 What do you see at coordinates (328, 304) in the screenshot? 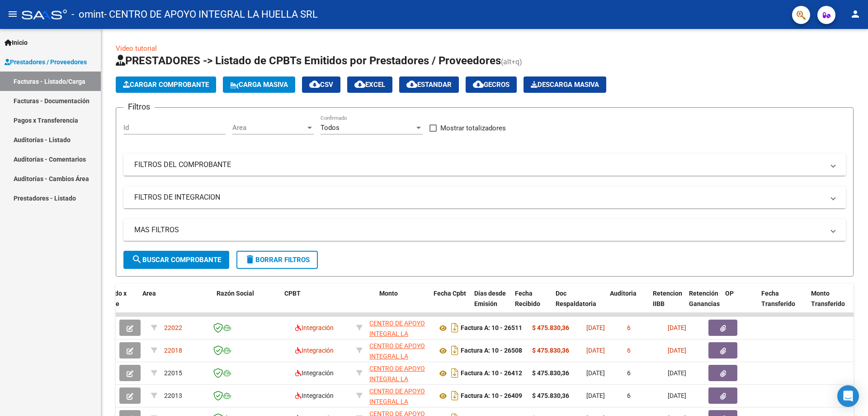
I see `datatable-header-cell: CPBT` at bounding box center [328, 304].